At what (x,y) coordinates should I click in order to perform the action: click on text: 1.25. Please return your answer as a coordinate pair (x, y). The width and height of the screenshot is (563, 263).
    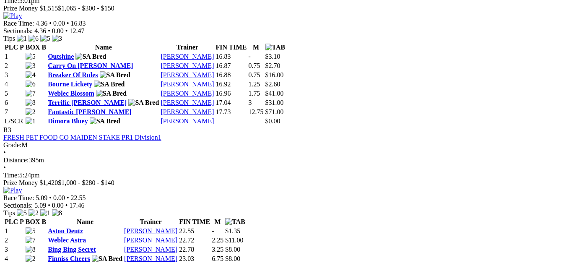
    Looking at the image, I should click on (255, 84).